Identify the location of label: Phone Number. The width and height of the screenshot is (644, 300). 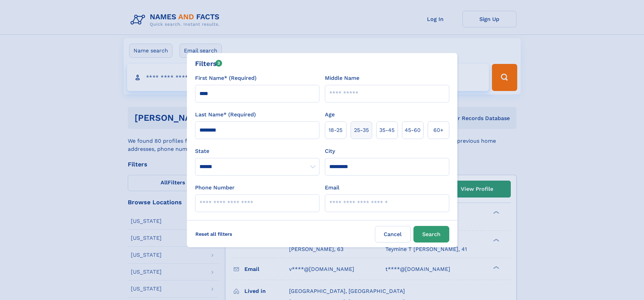
(215, 187).